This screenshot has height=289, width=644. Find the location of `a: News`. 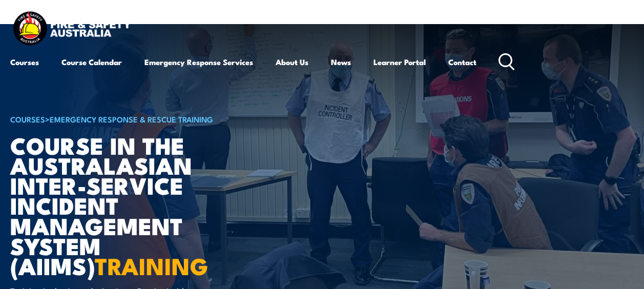

a: News is located at coordinates (341, 62).